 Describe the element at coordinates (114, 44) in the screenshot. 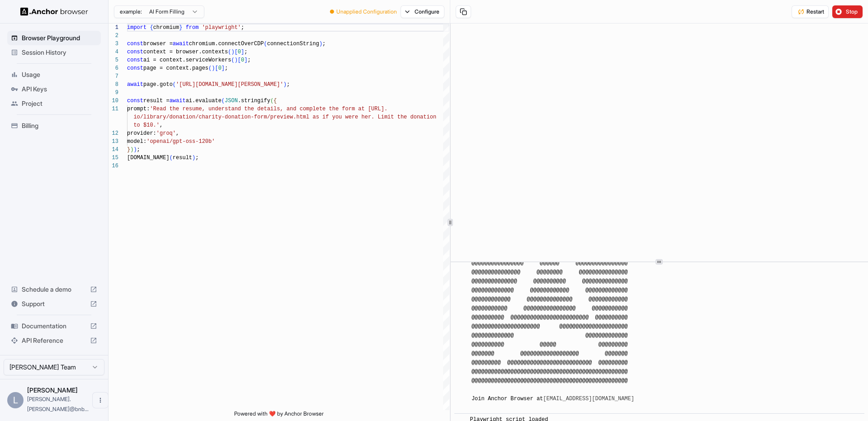

I see `div: 3` at that location.